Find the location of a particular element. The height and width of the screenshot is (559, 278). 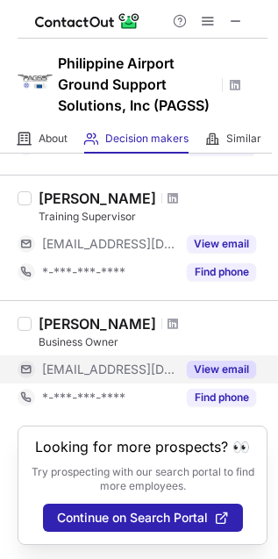

span: About is located at coordinates (53, 139).